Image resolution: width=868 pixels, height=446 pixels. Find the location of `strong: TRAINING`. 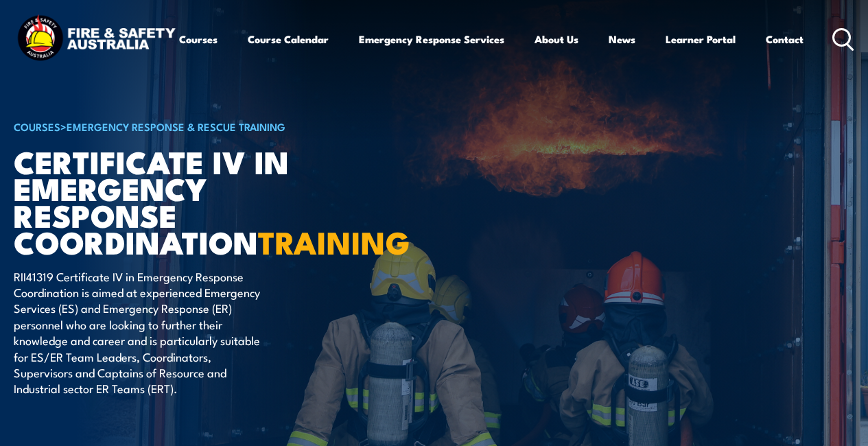

strong: TRAINING is located at coordinates (334, 241).